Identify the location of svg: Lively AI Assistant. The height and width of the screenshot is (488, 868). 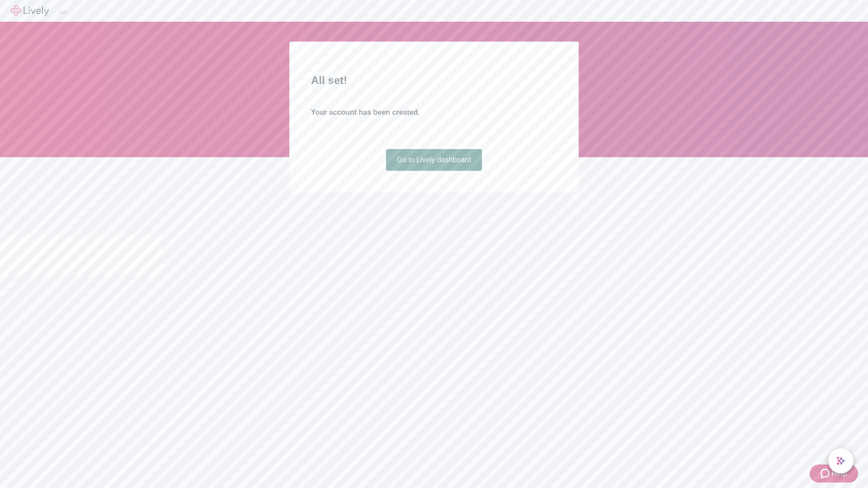
(841, 461).